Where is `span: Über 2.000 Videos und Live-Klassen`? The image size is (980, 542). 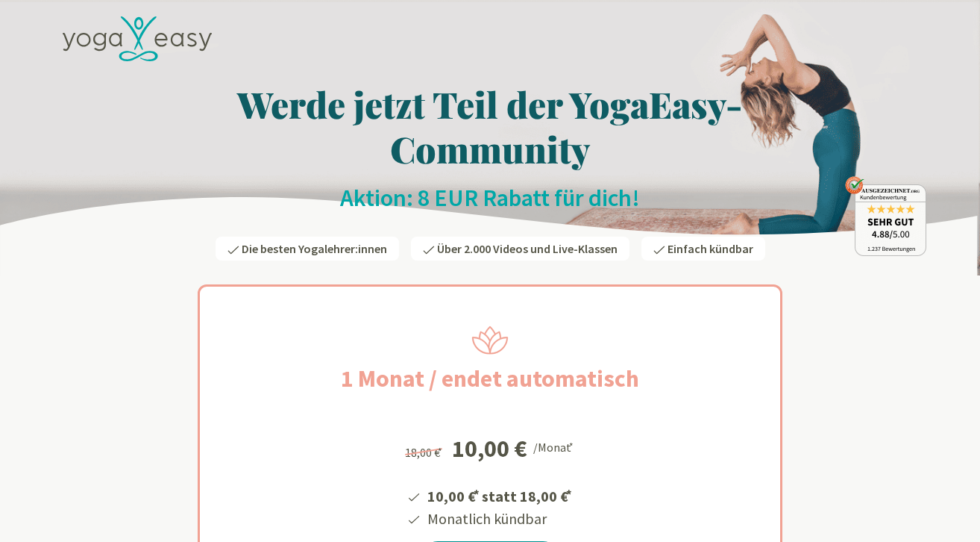 span: Über 2.000 Videos und Live-Klassen is located at coordinates (527, 248).